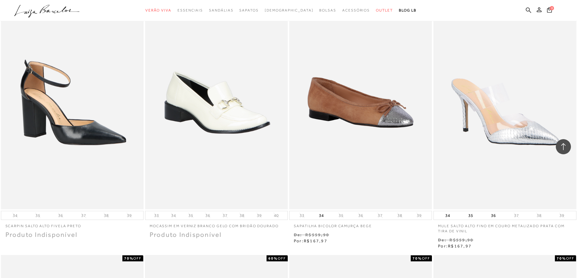 The image size is (577, 278). Describe the element at coordinates (276, 216) in the screenshot. I see `button: 40` at that location.